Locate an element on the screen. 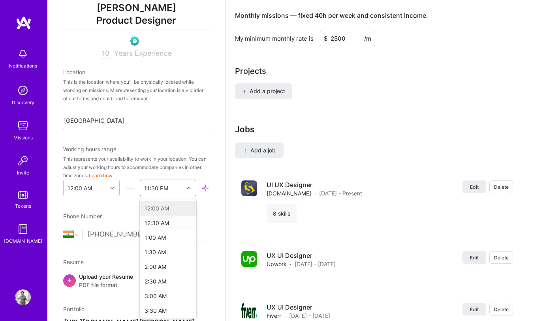  div: +Upload your ResumePDF file format is located at coordinates (136, 281).